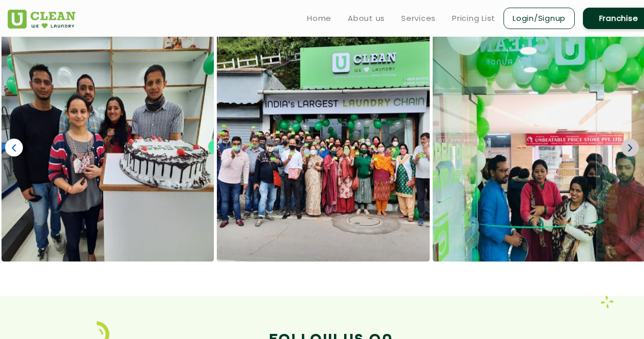 Image resolution: width=644 pixels, height=339 pixels. Describe the element at coordinates (366, 18) in the screenshot. I see `a: About us` at that location.